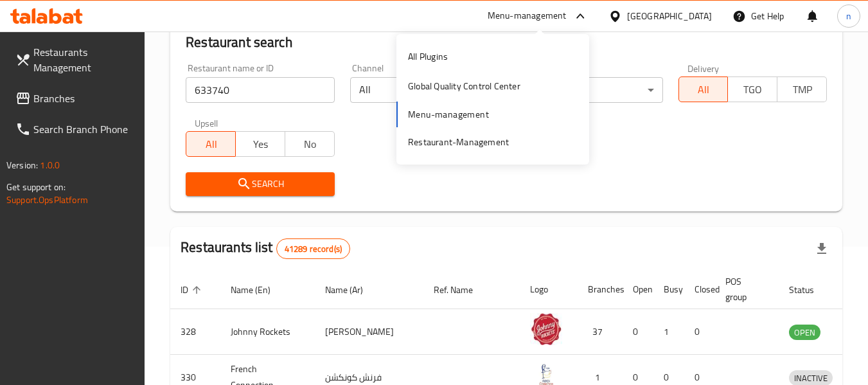 The height and width of the screenshot is (385, 868). Describe the element at coordinates (84, 60) in the screenshot. I see `span: Restaurants Management` at that location.